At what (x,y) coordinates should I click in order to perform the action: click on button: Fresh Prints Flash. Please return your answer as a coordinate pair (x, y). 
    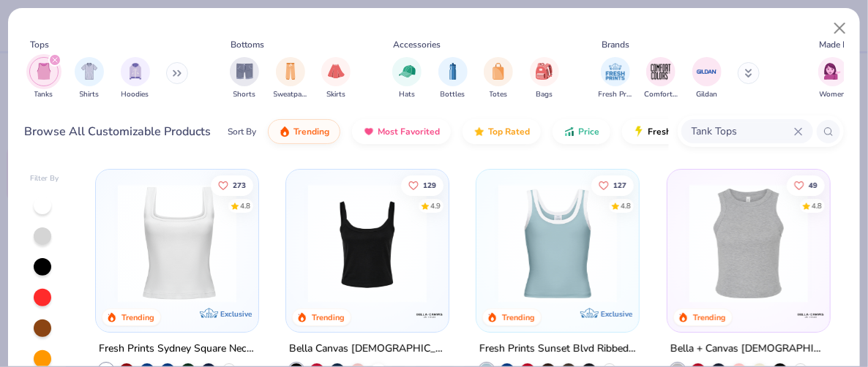
    Looking at the image, I should click on (707, 132).